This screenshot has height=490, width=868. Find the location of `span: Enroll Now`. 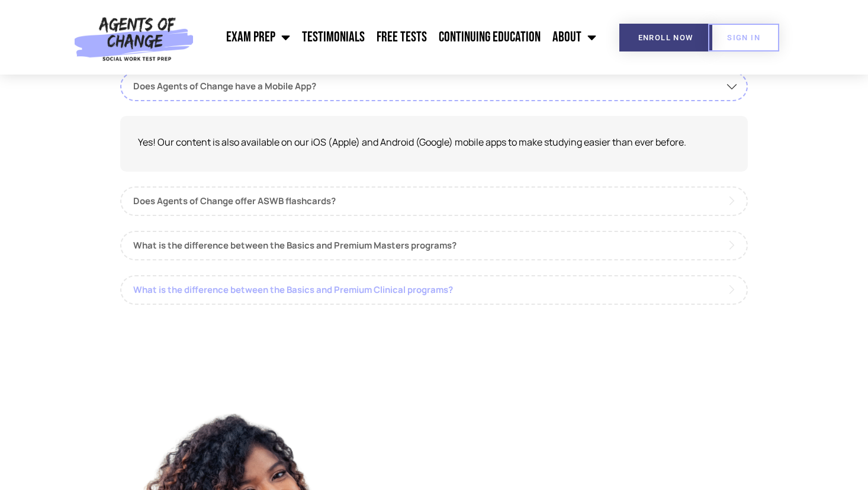

span: Enroll Now is located at coordinates (666, 37).